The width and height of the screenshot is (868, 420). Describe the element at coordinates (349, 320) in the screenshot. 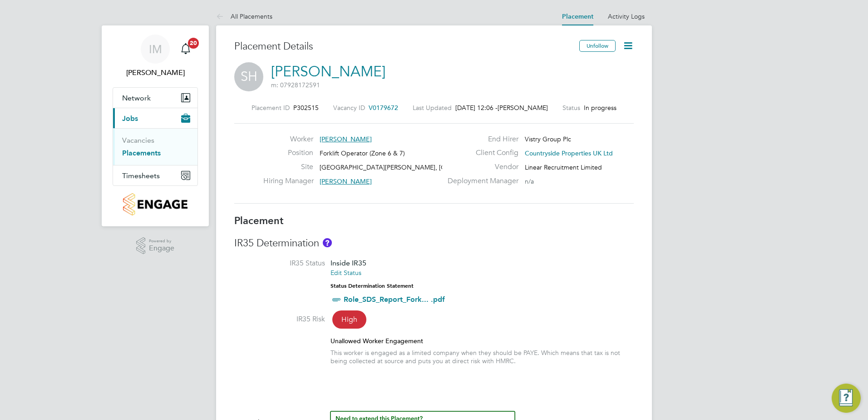

I see `span: High` at that location.